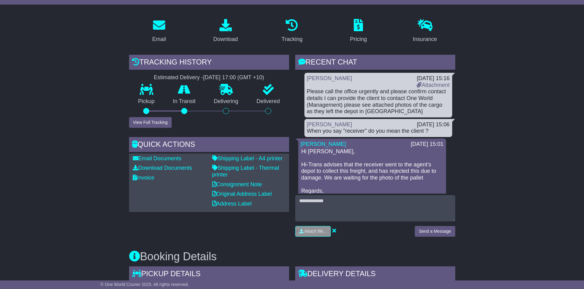  I want to click on div: Tracking history, so click(209, 63).